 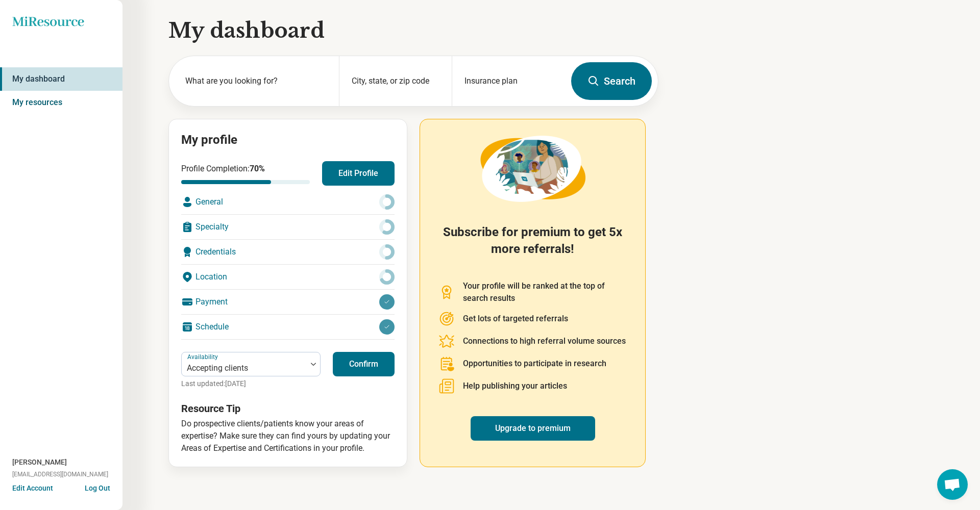 What do you see at coordinates (288, 277) in the screenshot?
I see `div: Location` at bounding box center [288, 277].